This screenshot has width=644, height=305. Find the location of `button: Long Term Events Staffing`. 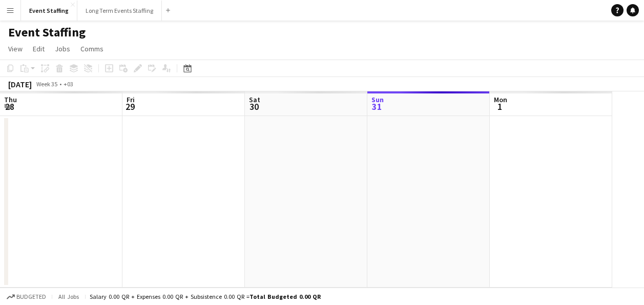

button: Long Term Events Staffing is located at coordinates (119, 11).